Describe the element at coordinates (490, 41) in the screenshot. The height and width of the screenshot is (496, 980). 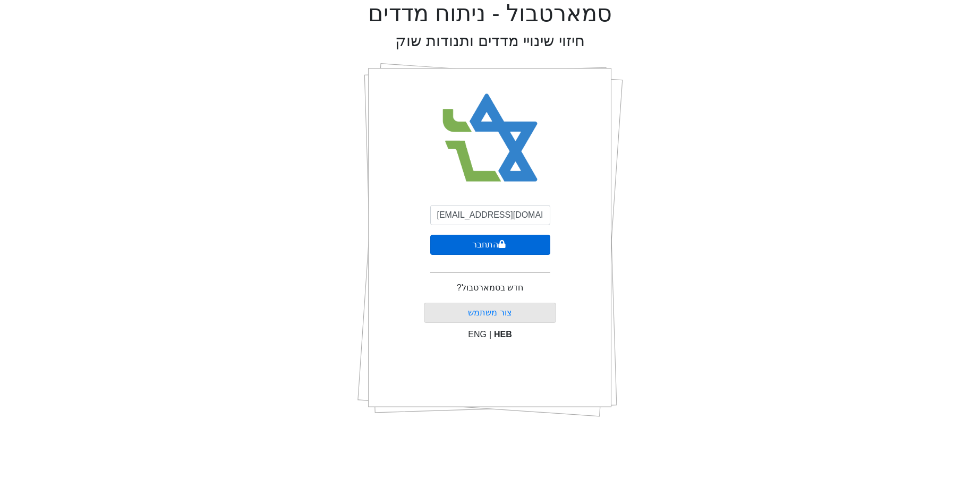
I see `h2: חיזוי שינויי מדדים ותנודות שוק` at that location.